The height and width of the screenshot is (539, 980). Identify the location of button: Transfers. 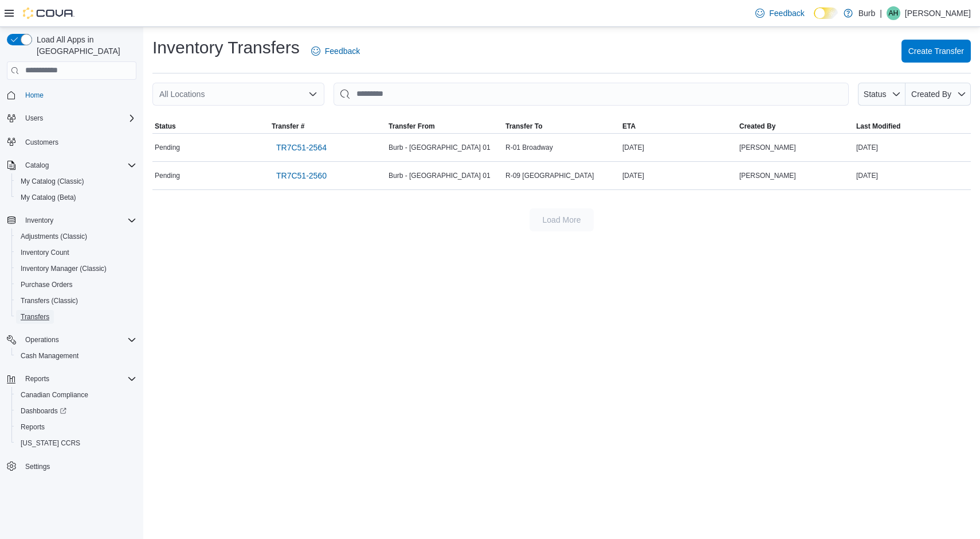
(76, 317).